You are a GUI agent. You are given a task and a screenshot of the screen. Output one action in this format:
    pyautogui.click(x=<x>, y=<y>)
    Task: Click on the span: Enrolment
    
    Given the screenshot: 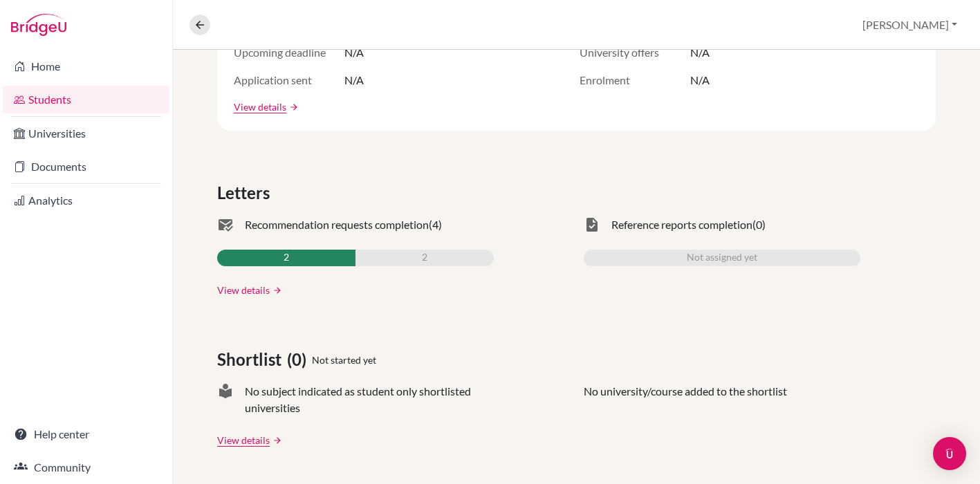 What is the action you would take?
    pyautogui.click(x=635, y=80)
    